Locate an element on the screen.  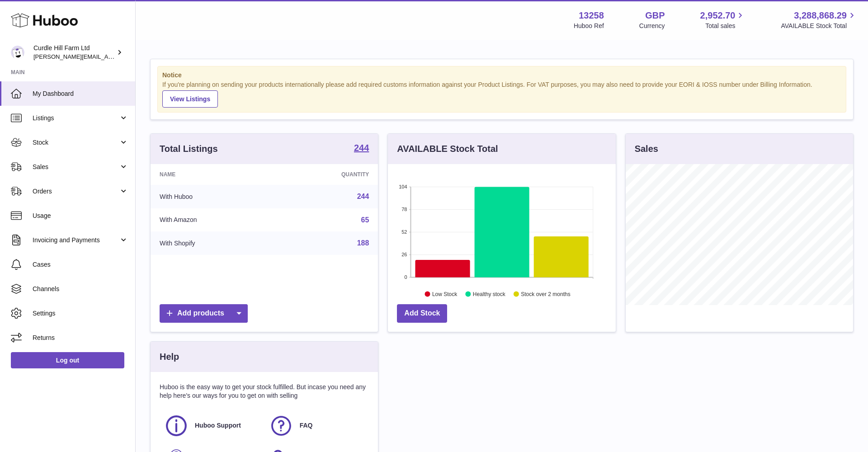
p: Huboo is the easy way to get your stock fulfilled. But incase you need any help here's our ways f... is located at coordinates (264, 391).